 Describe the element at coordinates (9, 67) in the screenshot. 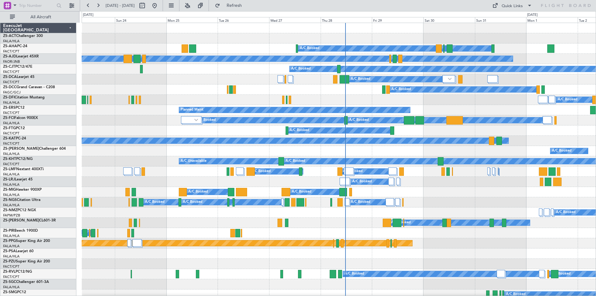

I see `span: ZS-CJT` at that location.